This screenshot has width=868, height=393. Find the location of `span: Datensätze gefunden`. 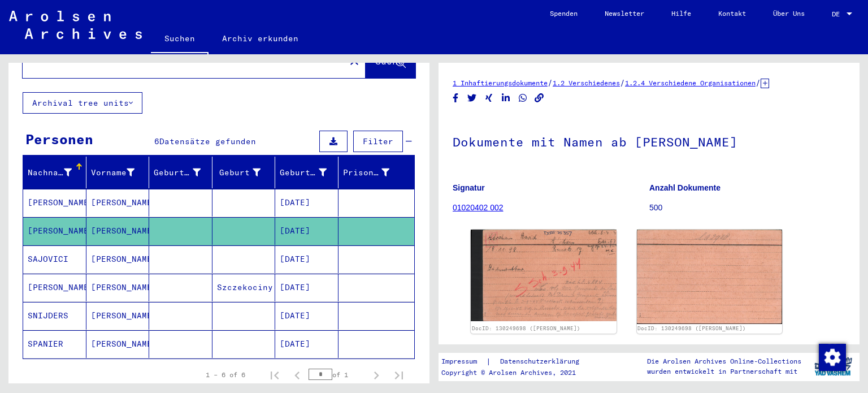

span: Datensätze gefunden is located at coordinates (207, 141).